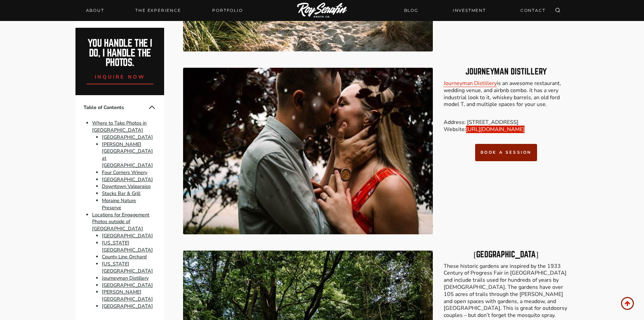 This screenshot has width=644, height=320. I want to click on a: book a session, so click(506, 152).